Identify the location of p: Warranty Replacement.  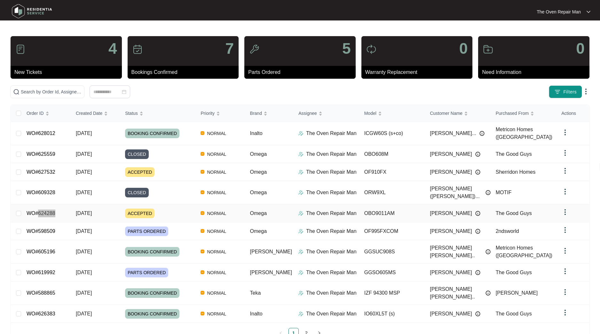
(419, 72).